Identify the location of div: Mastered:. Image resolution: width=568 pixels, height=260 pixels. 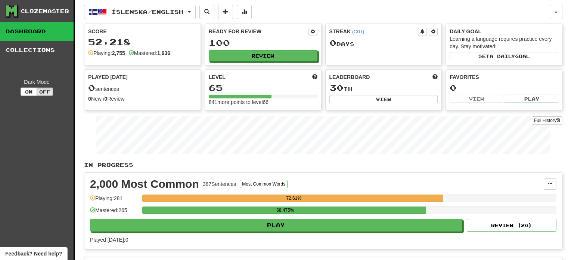
(149, 53).